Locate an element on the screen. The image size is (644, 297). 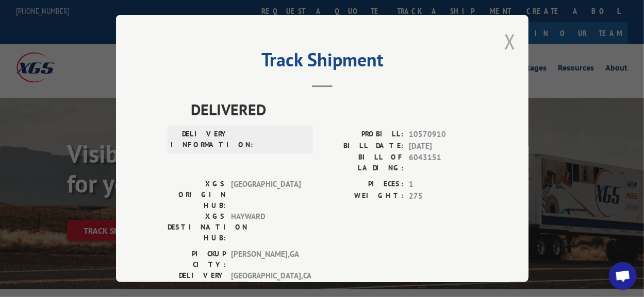
button: Close modal is located at coordinates (510, 41).